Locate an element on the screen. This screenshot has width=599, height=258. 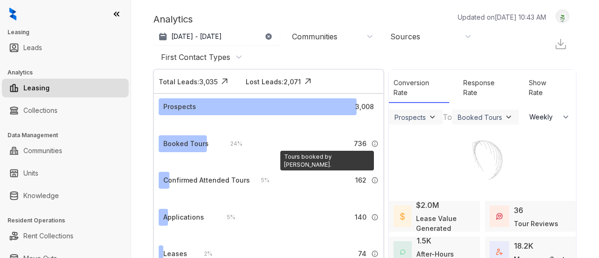
a: Units is located at coordinates (31, 173).